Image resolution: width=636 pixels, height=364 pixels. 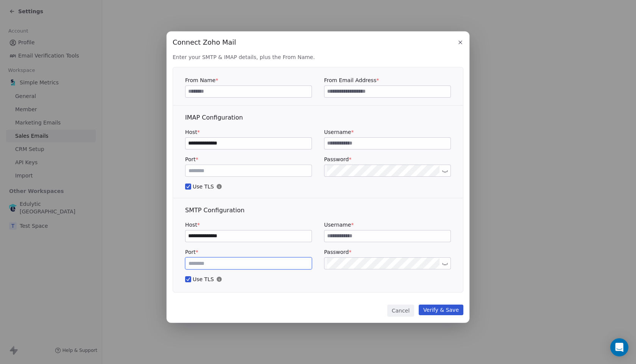 What do you see at coordinates (441, 310) in the screenshot?
I see `button: Verify & Save` at bounding box center [441, 310].